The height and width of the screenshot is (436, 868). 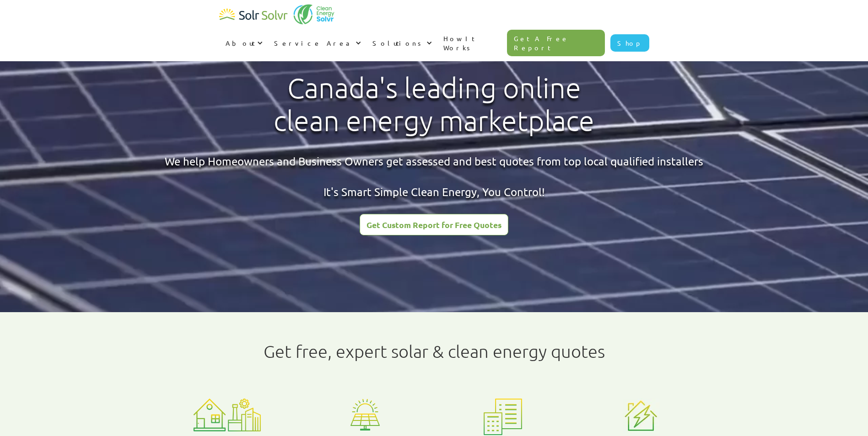 I want to click on a: How It Works, so click(x=472, y=43).